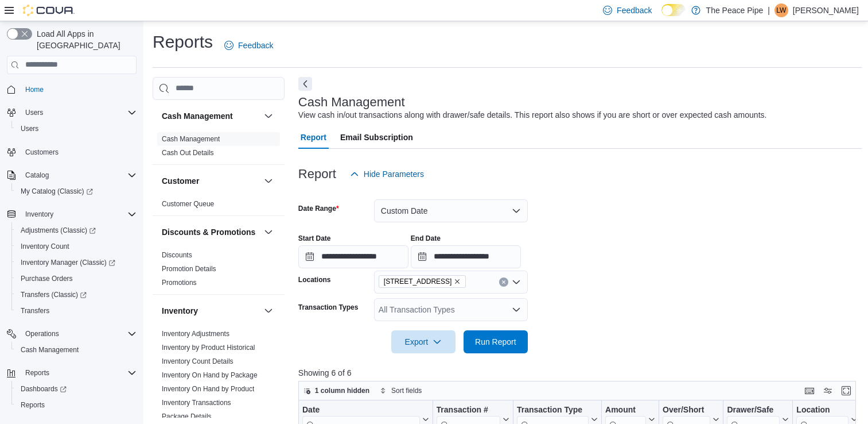  I want to click on a: Home, so click(34, 90).